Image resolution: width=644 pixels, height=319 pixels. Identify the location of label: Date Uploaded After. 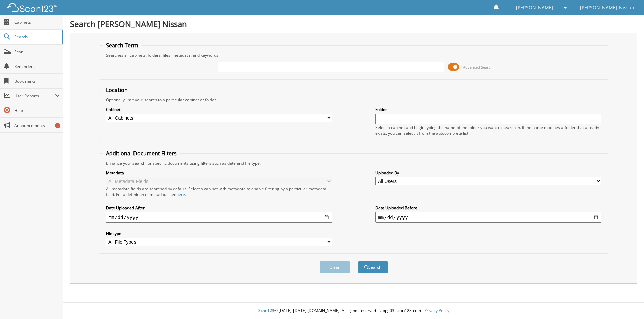
(219, 208).